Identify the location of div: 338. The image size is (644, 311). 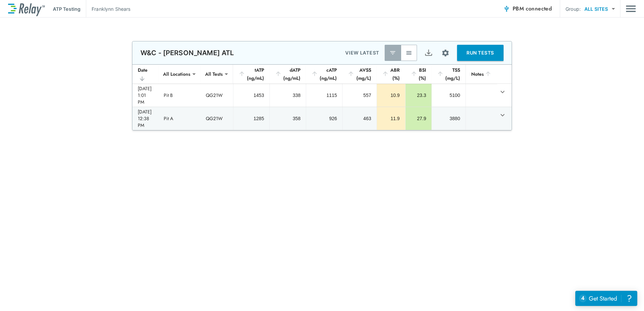
(287, 95).